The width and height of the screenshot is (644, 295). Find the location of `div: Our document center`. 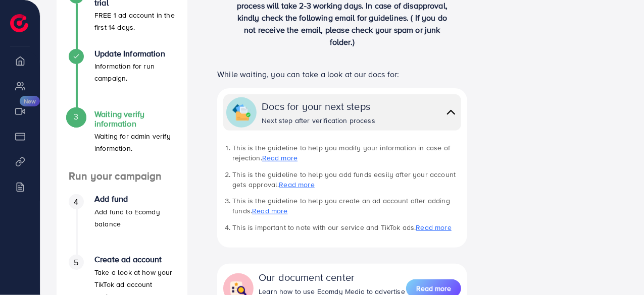

div: Our document center is located at coordinates (332, 277).